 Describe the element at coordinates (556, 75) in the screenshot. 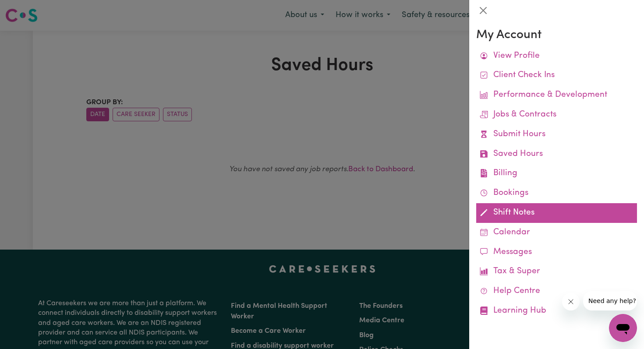

I see `a: Client Check Ins` at that location.